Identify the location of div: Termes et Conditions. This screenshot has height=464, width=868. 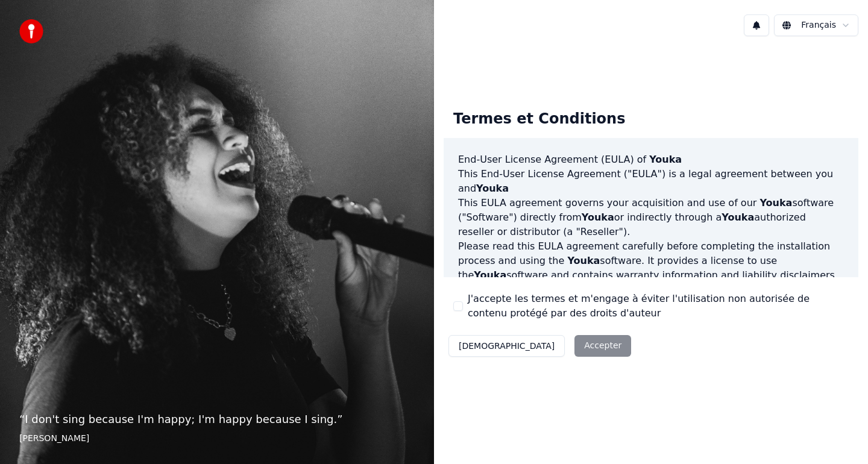
(539, 119).